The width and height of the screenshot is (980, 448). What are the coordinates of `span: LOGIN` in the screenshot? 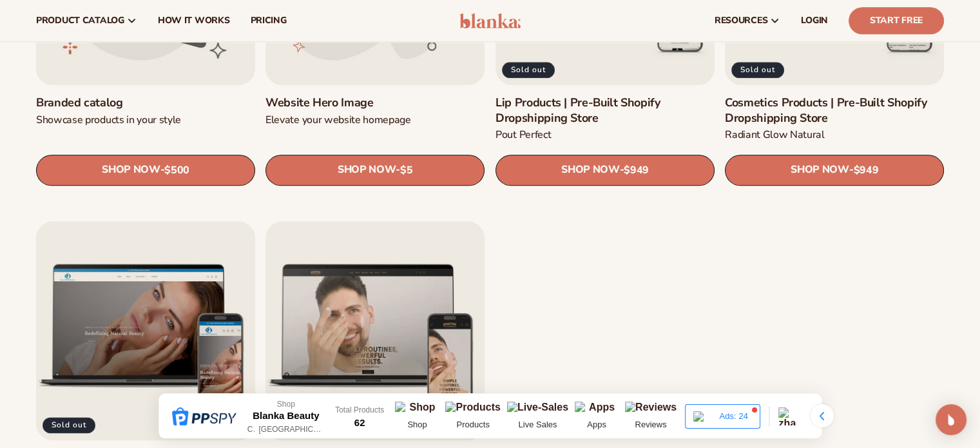 It's located at (815, 20).